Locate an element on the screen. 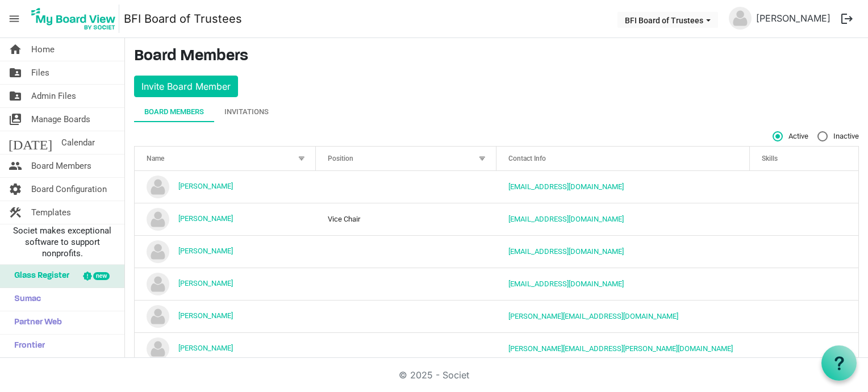  td: Brent Cloyd is template cell column header Name is located at coordinates (225, 219).